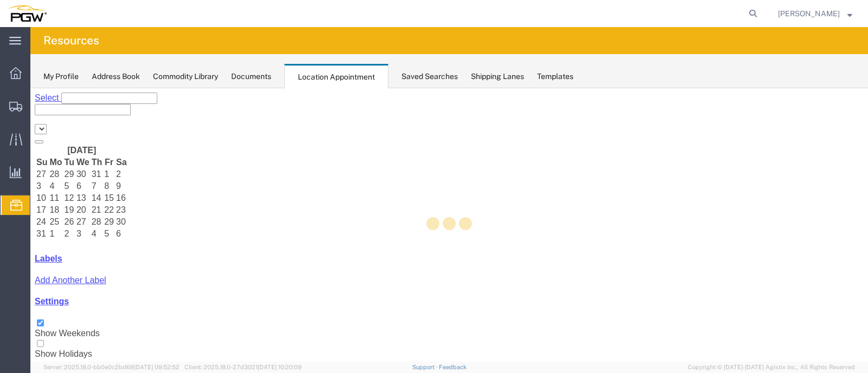 Image resolution: width=868 pixels, height=373 pixels. What do you see at coordinates (27, 14) in the screenshot?
I see `img: logo` at bounding box center [27, 14].